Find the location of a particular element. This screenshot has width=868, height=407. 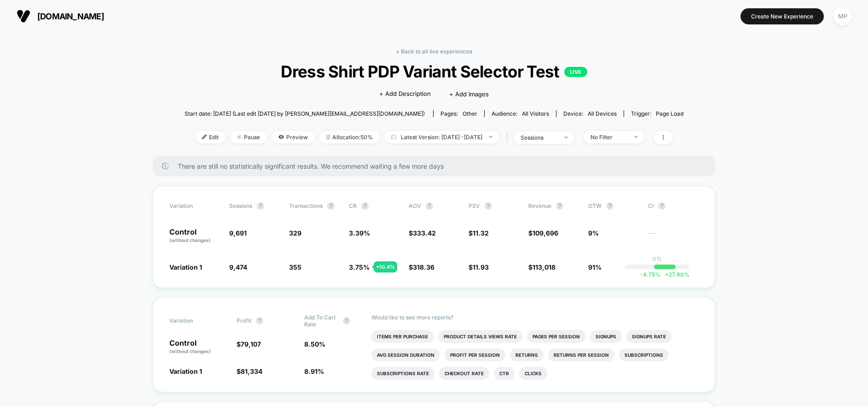

span: CI is located at coordinates (674, 206).